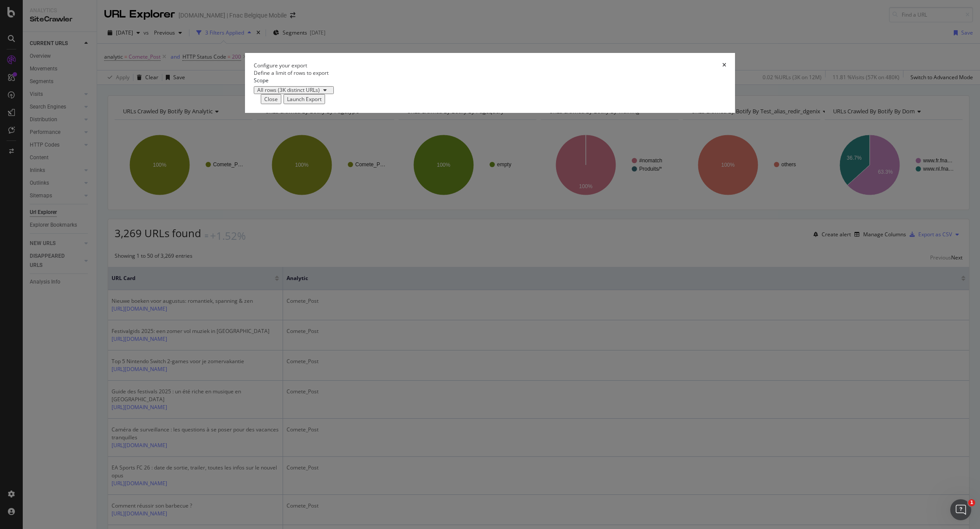 The image size is (980, 529). Describe the element at coordinates (293, 90) in the screenshot. I see `button: All rows (3K distinct URLs)` at that location.